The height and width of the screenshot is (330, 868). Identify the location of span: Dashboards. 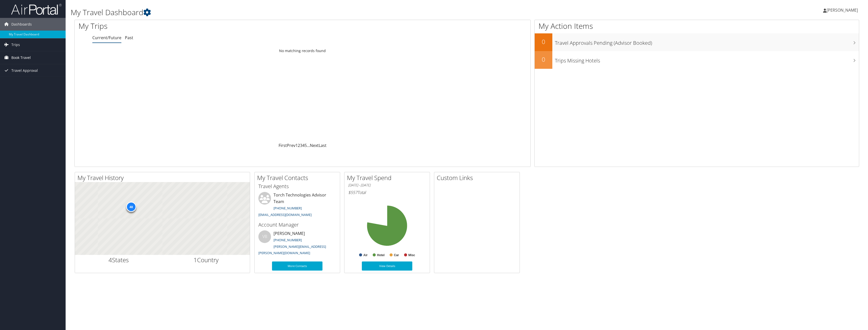
(21, 24).